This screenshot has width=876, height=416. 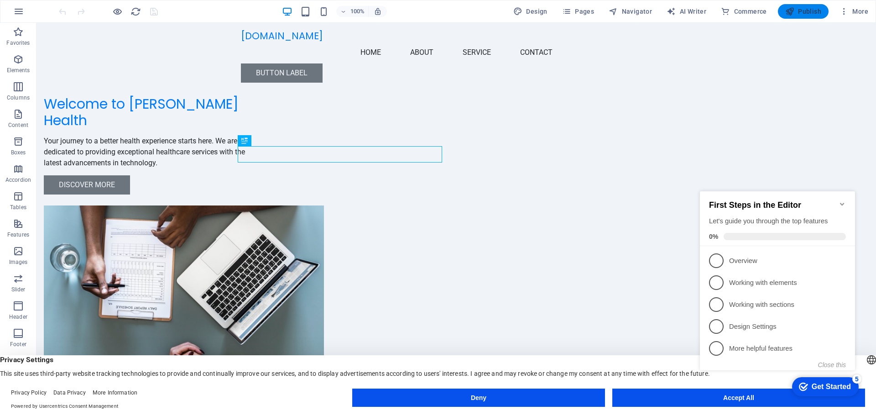 I want to click on li: Overview, so click(x=81, y=83).